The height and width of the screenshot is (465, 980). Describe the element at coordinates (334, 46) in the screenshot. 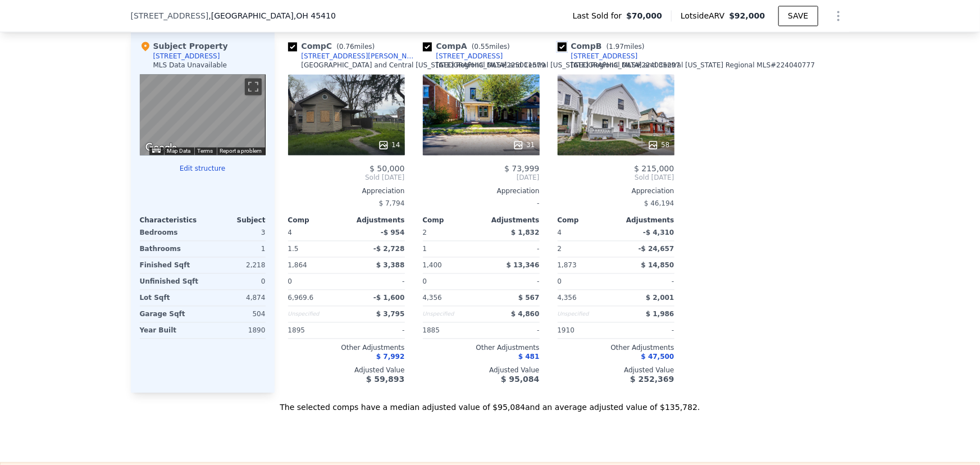

I see `div: Comp C` at that location.